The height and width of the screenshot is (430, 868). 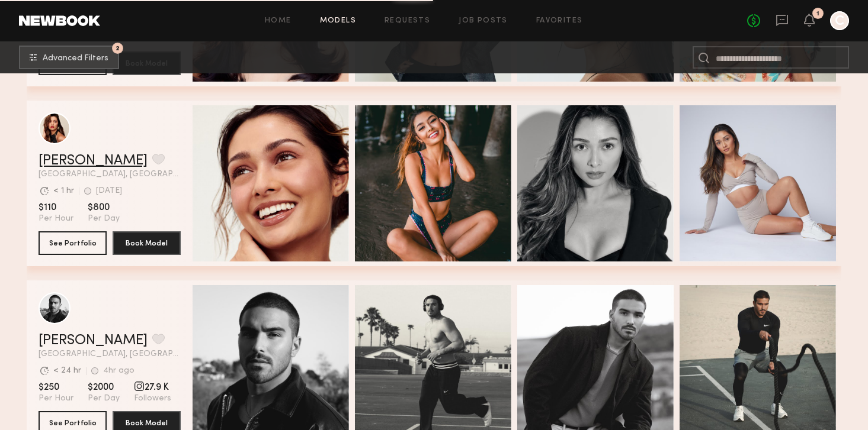 I want to click on span: $110, so click(x=56, y=208).